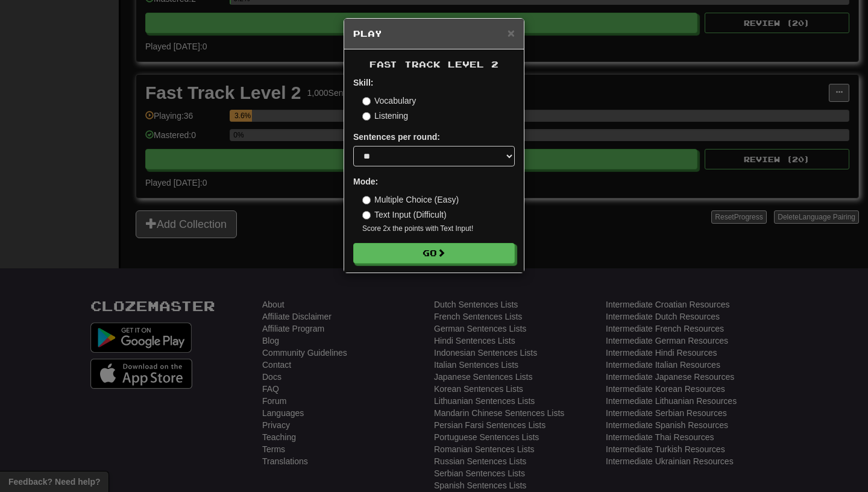 The height and width of the screenshot is (492, 868). I want to click on input: Listening, so click(367, 117).